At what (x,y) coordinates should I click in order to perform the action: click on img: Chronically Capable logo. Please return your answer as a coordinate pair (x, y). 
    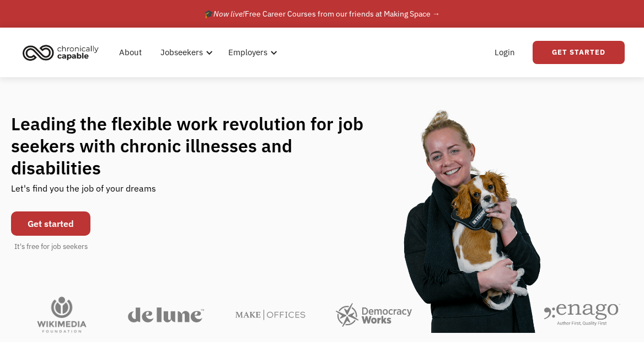
    Looking at the image, I should click on (61, 53).